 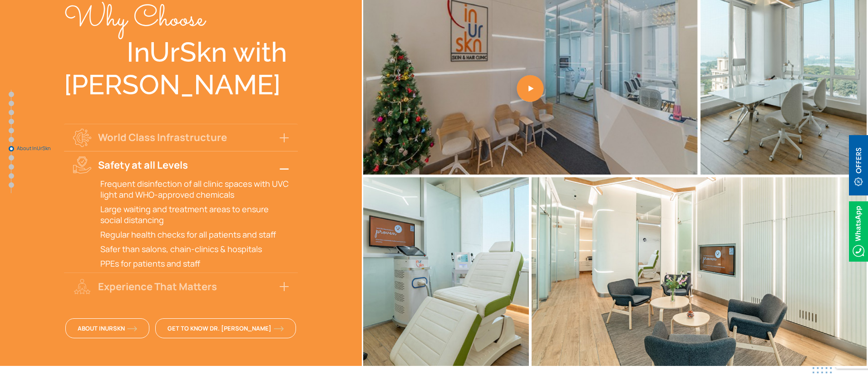 What do you see at coordinates (859, 230) in the screenshot?
I see `a: Whatsappicon` at bounding box center [859, 230].